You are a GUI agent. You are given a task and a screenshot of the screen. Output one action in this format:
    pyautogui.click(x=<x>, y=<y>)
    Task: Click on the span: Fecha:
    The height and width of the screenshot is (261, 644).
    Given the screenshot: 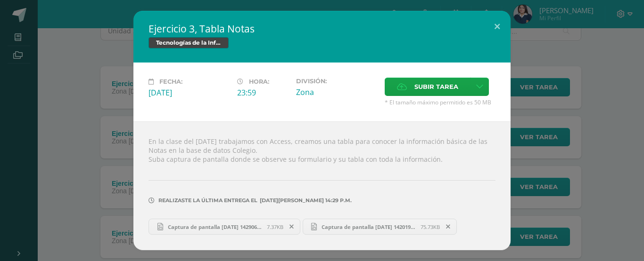 What is the action you would take?
    pyautogui.click(x=171, y=81)
    